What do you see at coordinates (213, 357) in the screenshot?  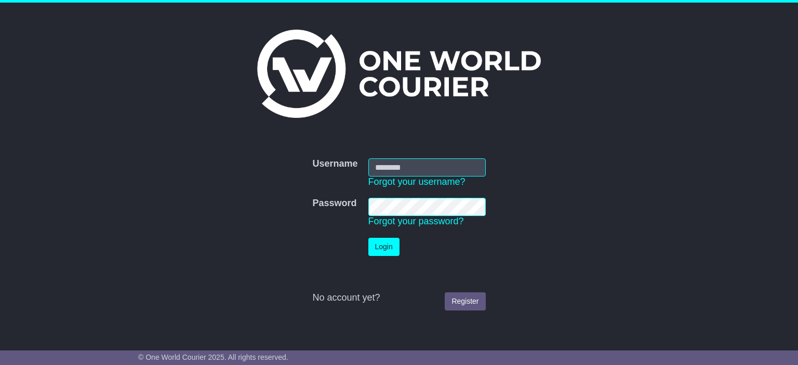 I see `span: © One World Courier 2025. All rights reserved.` at bounding box center [213, 357].